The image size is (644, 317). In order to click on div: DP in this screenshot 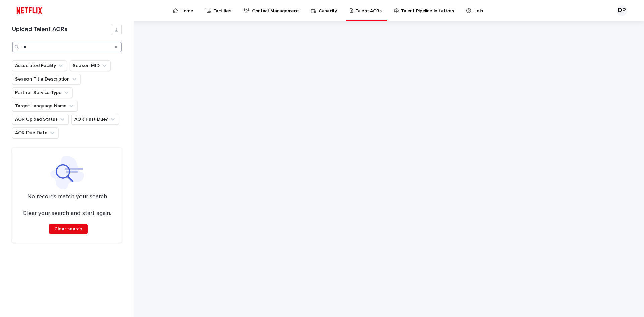, I will do `click(622, 11)`.